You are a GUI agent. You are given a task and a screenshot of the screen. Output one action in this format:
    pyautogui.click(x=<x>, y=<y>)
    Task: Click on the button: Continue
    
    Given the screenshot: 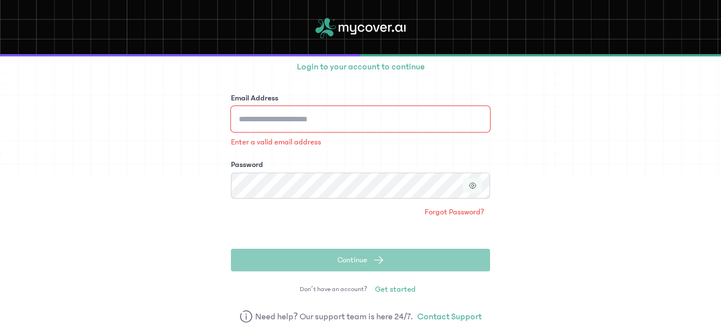 What is the action you would take?
    pyautogui.click(x=361, y=260)
    